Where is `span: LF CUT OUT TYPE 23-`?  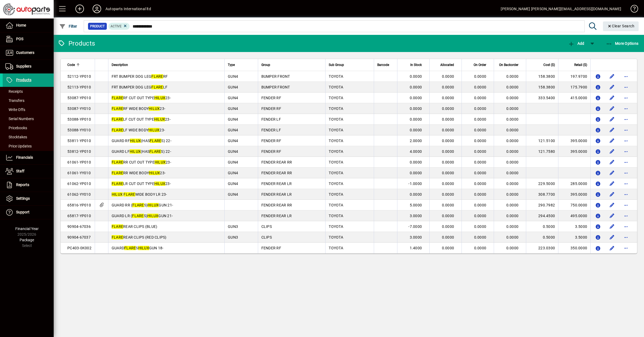 span: LF CUT OUT TYPE 23- is located at coordinates (141, 120).